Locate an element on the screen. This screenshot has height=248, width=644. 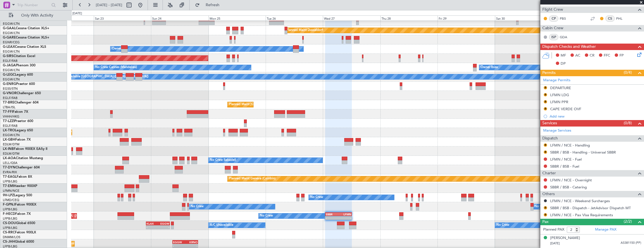
a: G-ENRGPraetor 600 is located at coordinates (19, 84).